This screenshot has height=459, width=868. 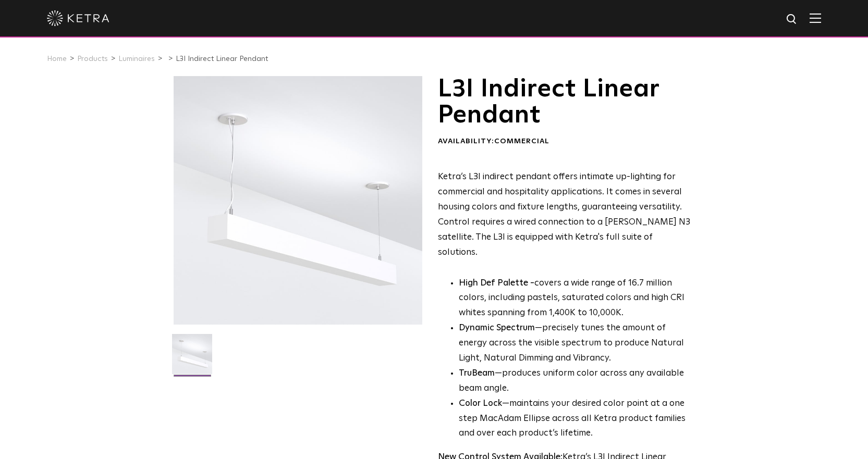 I want to click on div: Availability:, so click(x=565, y=142).